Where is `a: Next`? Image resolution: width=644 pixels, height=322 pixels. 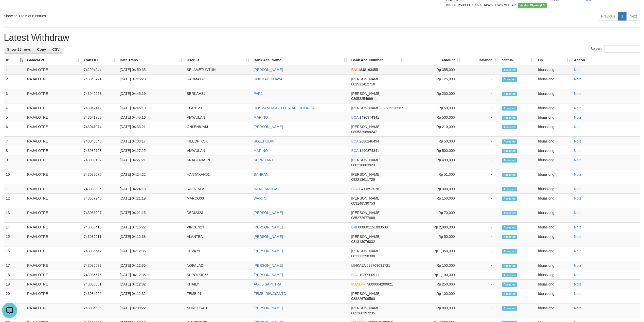 a: Next is located at coordinates (633, 16).